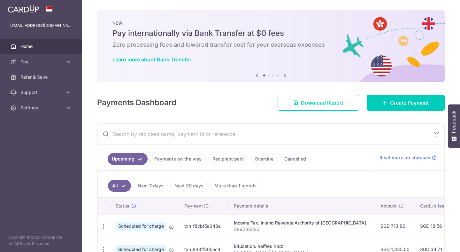  Describe the element at coordinates (204, 206) in the screenshot. I see `th: Payment ID` at that location.